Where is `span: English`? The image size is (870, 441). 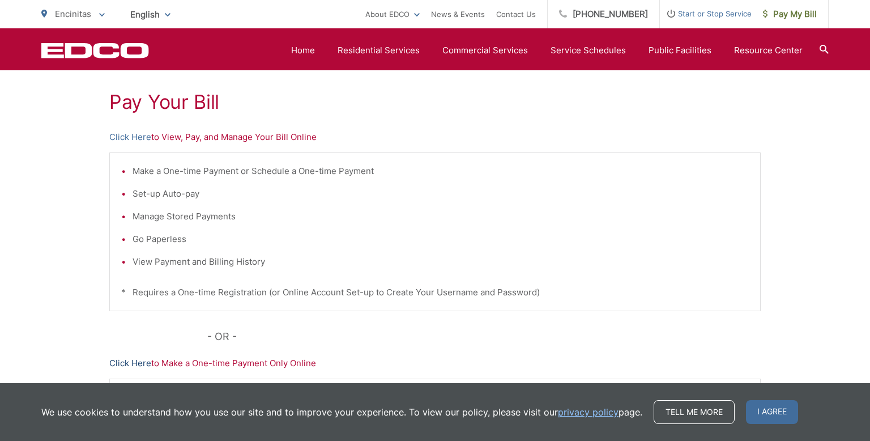 span: English is located at coordinates (150, 14).